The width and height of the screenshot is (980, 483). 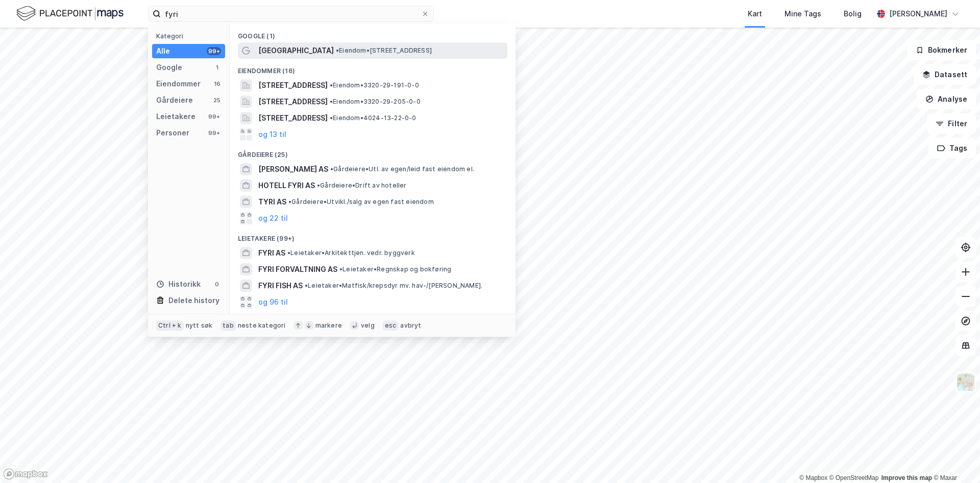 What do you see at coordinates (178, 284) in the screenshot?
I see `div: Historikk` at bounding box center [178, 284].